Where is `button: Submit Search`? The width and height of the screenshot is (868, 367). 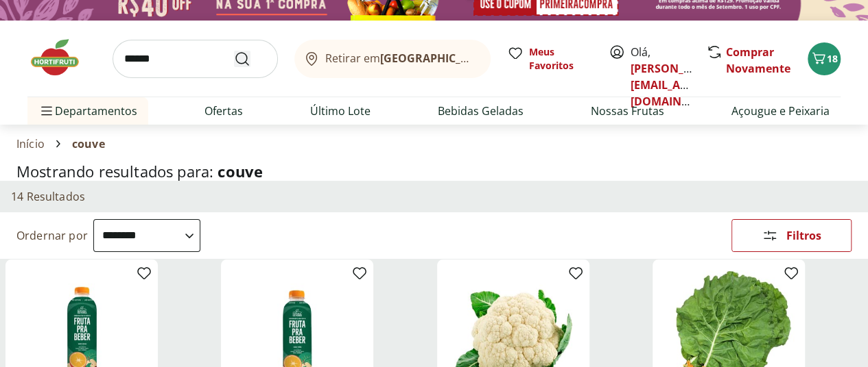 button: Submit Search is located at coordinates (250, 59).